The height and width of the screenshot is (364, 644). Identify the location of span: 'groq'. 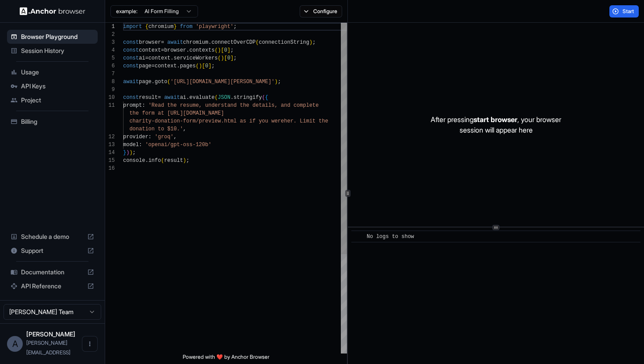
(164, 137).